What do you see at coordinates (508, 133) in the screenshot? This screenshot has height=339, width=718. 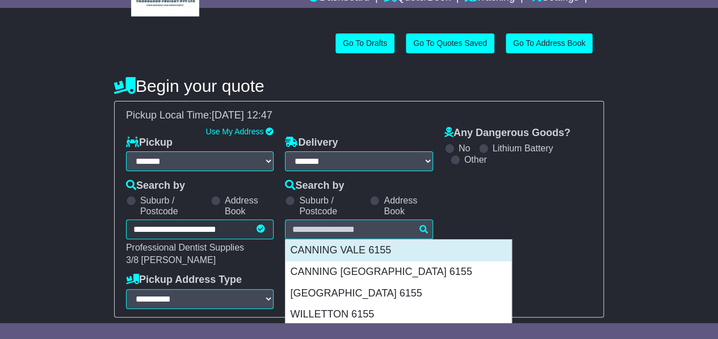 I see `label: Any Dangerous Goods?` at bounding box center [508, 133].